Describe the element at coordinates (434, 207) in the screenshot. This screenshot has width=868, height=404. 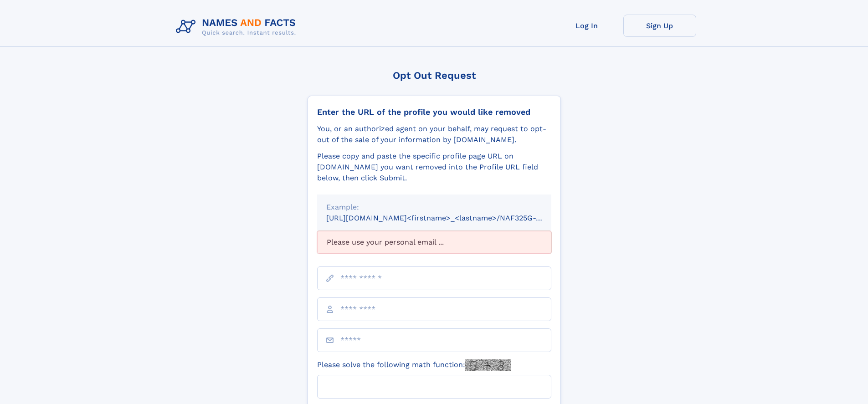
I see `div: Example:` at that location.